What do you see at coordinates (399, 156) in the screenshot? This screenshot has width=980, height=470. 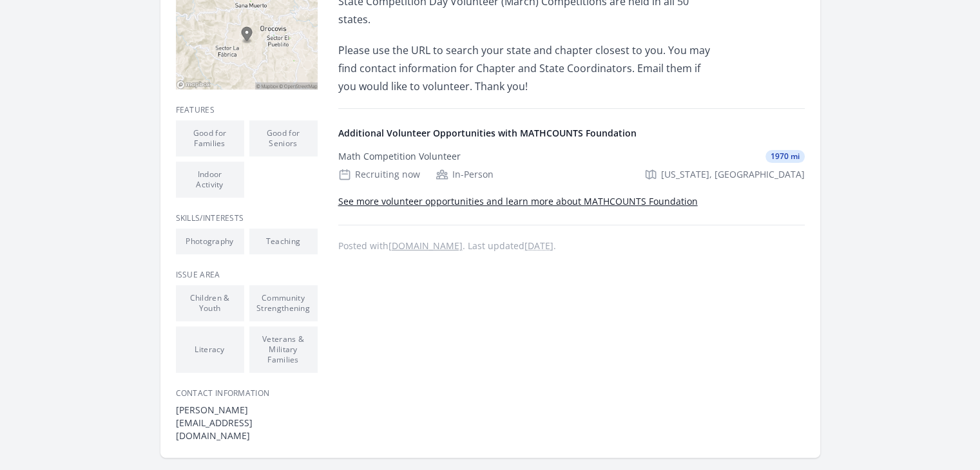 I see `div: Math Competition Volunteer` at bounding box center [399, 156].